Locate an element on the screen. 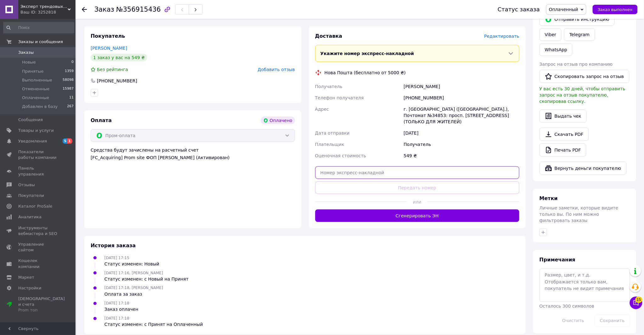  a: Telegram is located at coordinates (580, 35).